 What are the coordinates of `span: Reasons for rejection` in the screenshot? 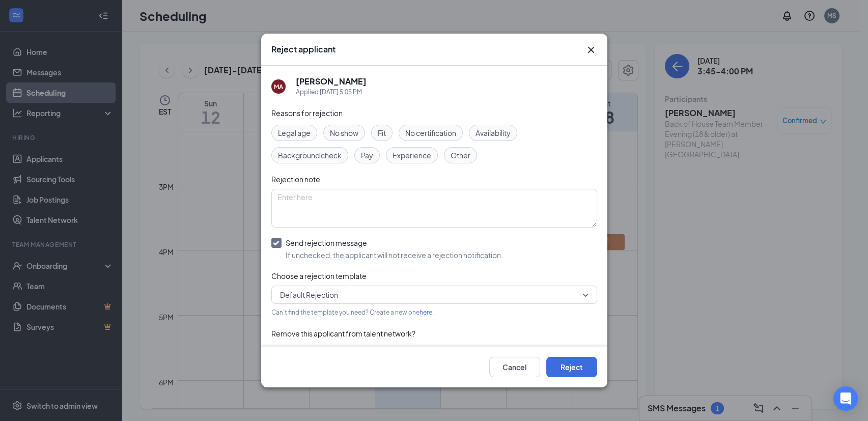 It's located at (307, 113).